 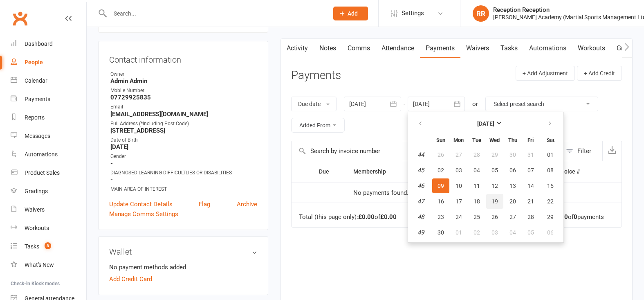 What do you see at coordinates (531, 201) in the screenshot?
I see `span: 21` at bounding box center [531, 201].